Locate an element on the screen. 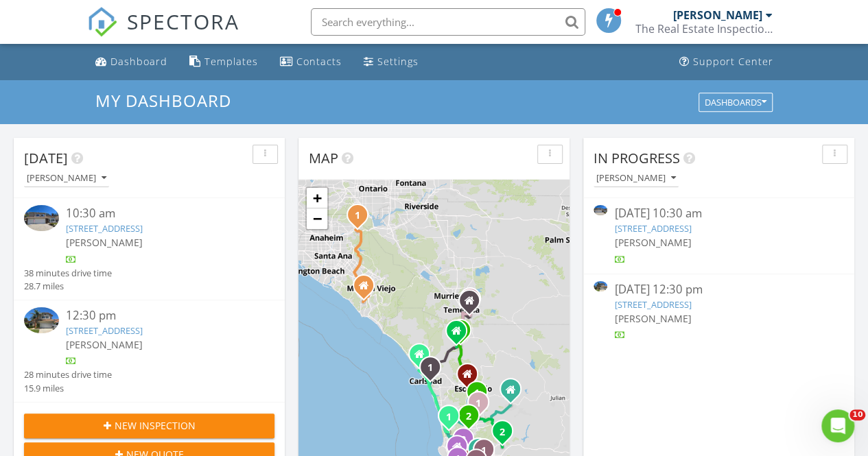 Image resolution: width=868 pixels, height=456 pixels. span: 10 is located at coordinates (857, 415).